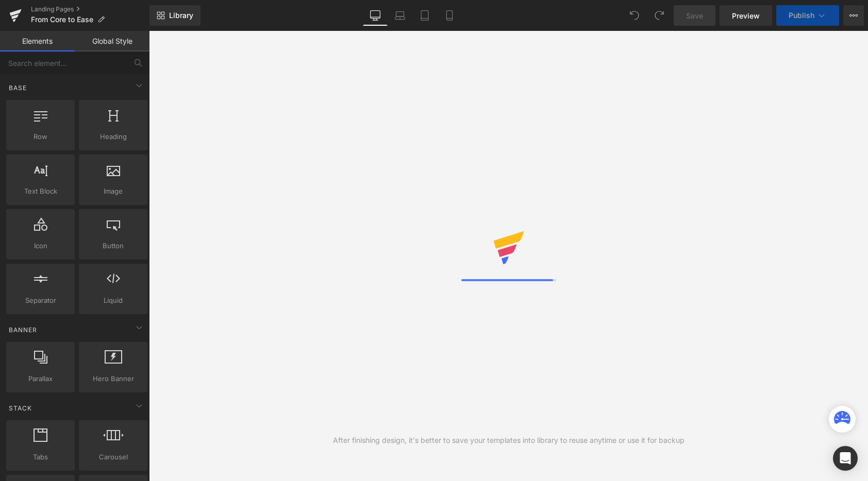 The width and height of the screenshot is (868, 481). Describe the element at coordinates (375, 15) in the screenshot. I see `a: Desktop` at that location.